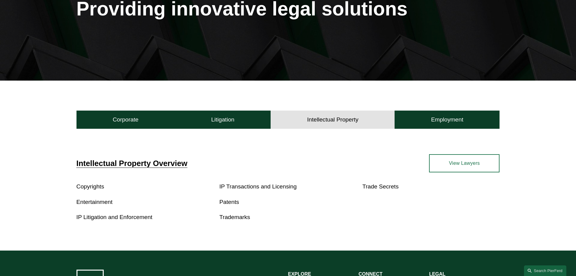 This screenshot has height=276, width=576. I want to click on a: Search this site, so click(545, 270).